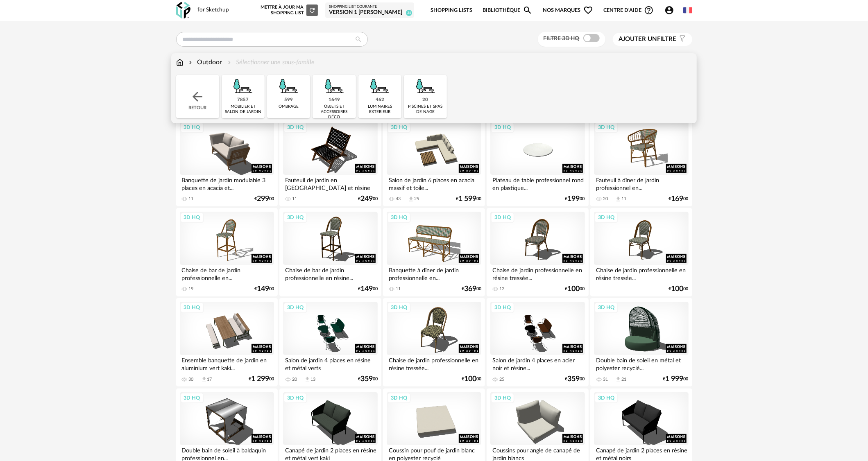 The width and height of the screenshot is (868, 461). What do you see at coordinates (527, 10) in the screenshot?
I see `span: Magnify icon` at bounding box center [527, 10].